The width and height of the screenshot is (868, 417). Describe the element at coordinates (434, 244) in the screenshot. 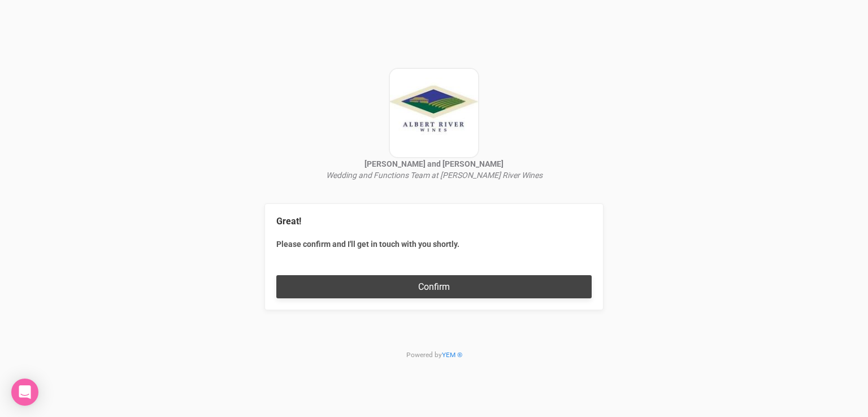

I see `label: Please confirm and I'll get in touch with you shortly.` at that location.